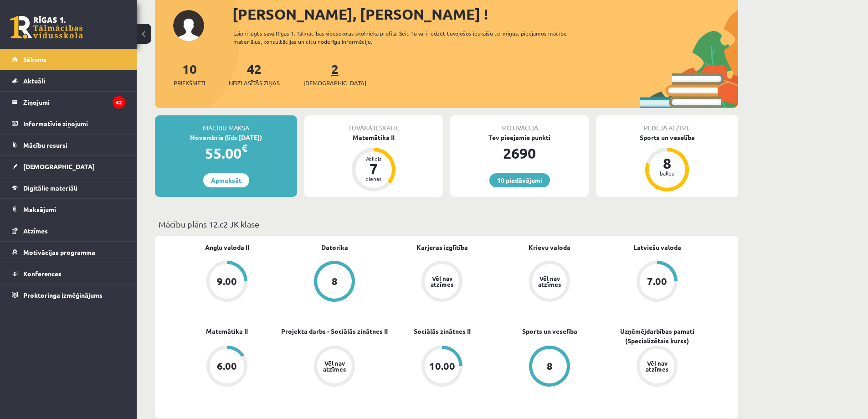  What do you see at coordinates (68, 231) in the screenshot?
I see `a: Atzīmes` at bounding box center [68, 231].